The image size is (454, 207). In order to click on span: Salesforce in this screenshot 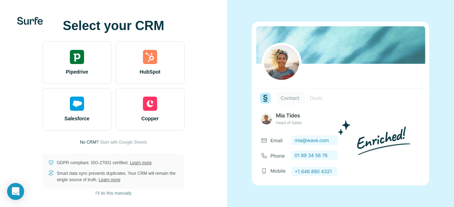, I will do `click(77, 119)`.